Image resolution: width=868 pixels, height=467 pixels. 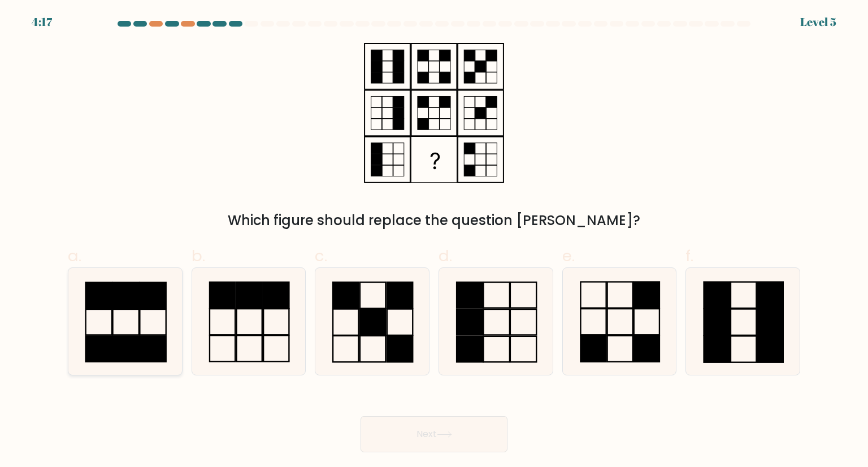 What do you see at coordinates (689, 256) in the screenshot?
I see `span: f.` at bounding box center [689, 256].